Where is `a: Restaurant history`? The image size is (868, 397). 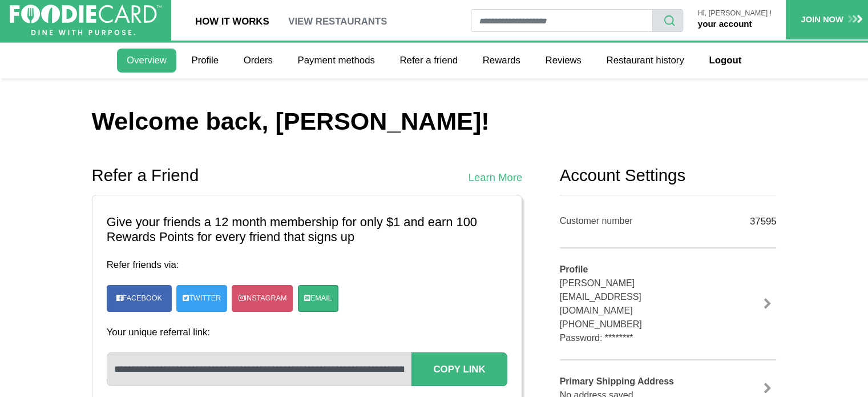 a: Restaurant history is located at coordinates (646, 60).